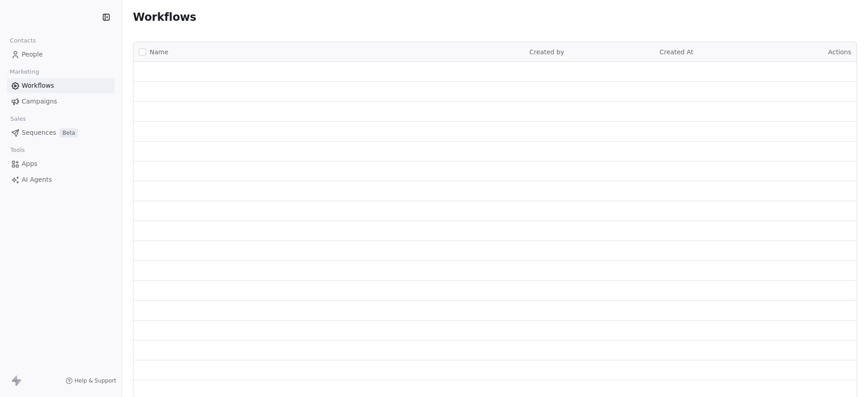 Image resolution: width=868 pixels, height=397 pixels. Describe the element at coordinates (32, 55) in the screenshot. I see `span: People` at that location.